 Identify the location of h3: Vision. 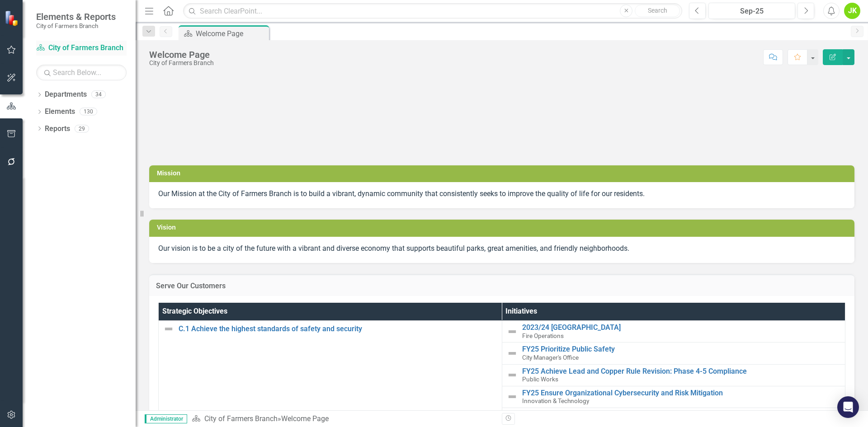
(503, 227).